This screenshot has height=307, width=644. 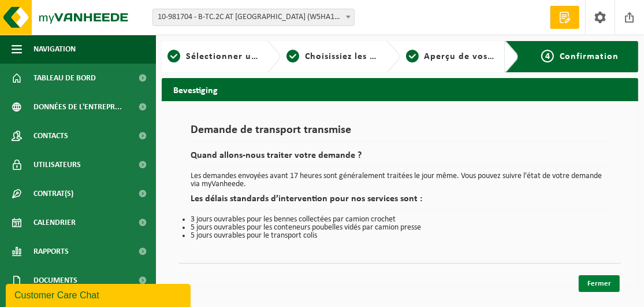 I want to click on li: 5 jours ouvrables pour les conteneurs poubelles vidés par camion presse, so click(x=400, y=227).